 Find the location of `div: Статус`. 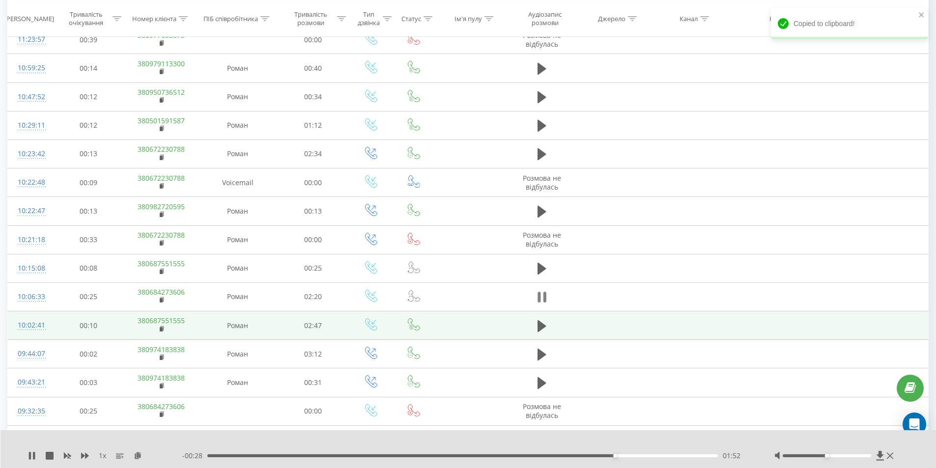

div: Статус is located at coordinates (411, 18).